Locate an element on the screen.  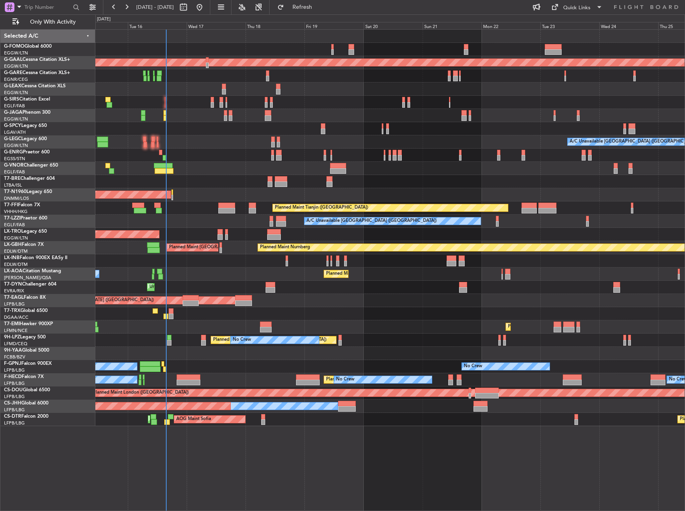
span: G-GARE is located at coordinates (13, 73).